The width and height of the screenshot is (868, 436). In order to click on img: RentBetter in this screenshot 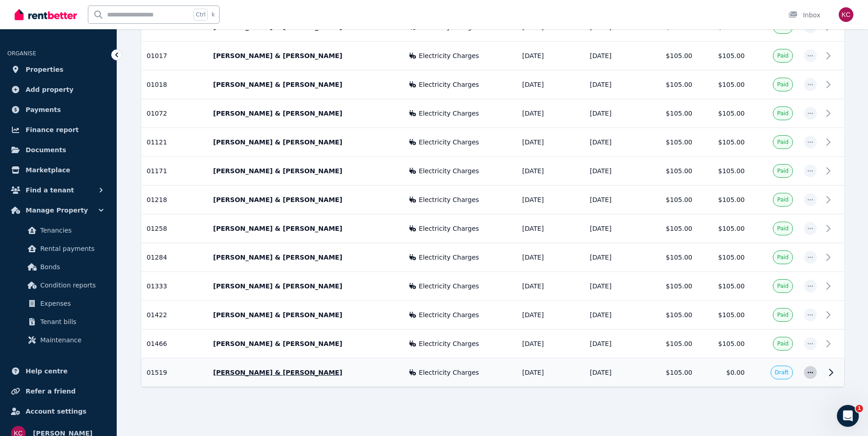, I will do `click(46, 15)`.